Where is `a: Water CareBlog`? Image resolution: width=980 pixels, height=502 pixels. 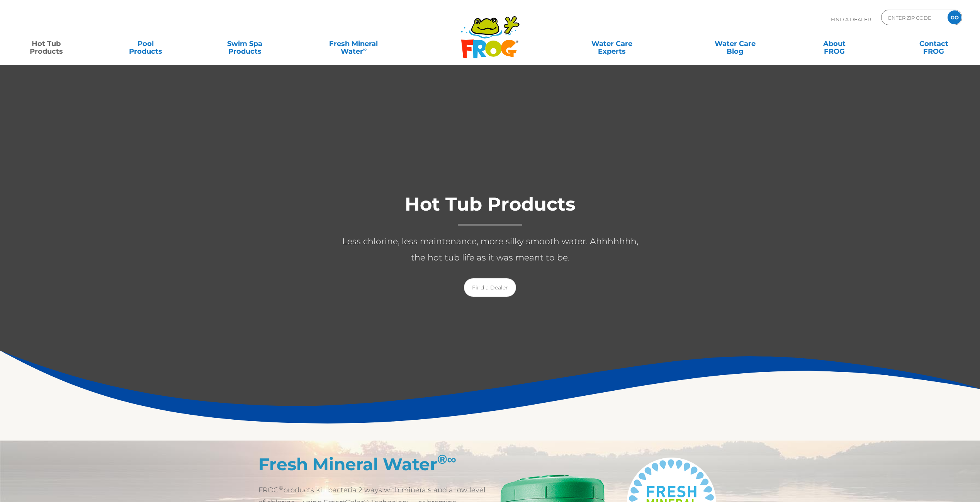
a: Water CareBlog is located at coordinates (736, 44).